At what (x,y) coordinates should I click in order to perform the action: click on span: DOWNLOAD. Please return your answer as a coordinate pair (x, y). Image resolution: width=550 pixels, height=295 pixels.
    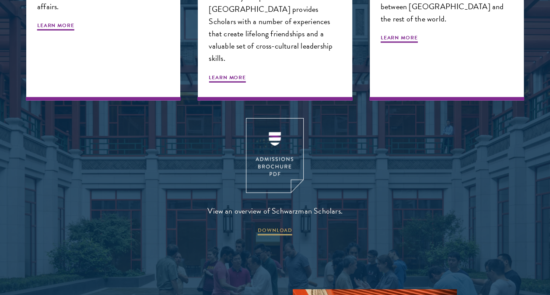
    Looking at the image, I should click on (275, 231).